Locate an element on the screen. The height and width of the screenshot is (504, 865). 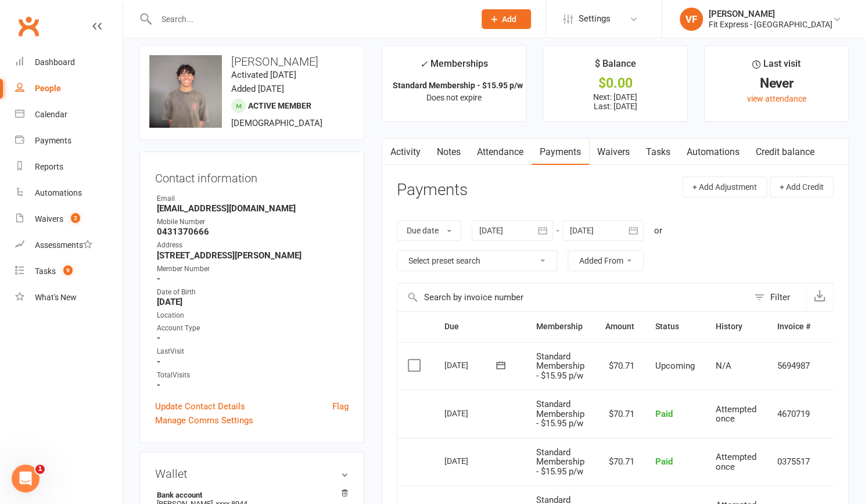
strong: Standard Membership - $15.95 p/w is located at coordinates (458, 85).